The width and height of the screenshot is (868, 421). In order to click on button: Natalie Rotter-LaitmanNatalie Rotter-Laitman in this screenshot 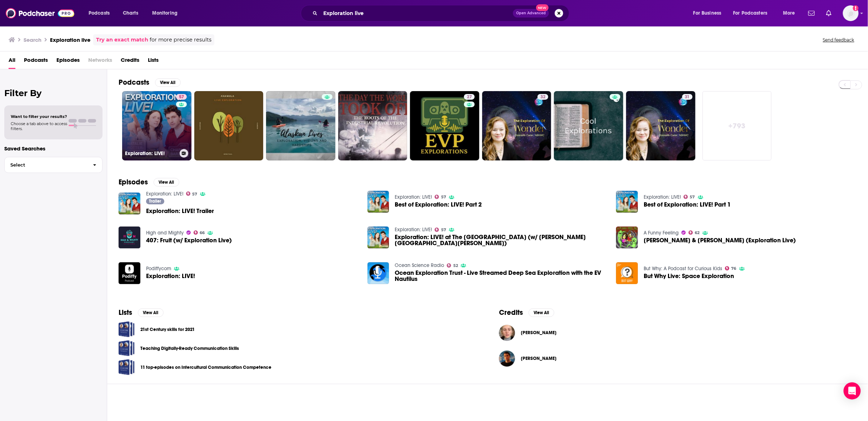, I will do `click(678, 333)`.